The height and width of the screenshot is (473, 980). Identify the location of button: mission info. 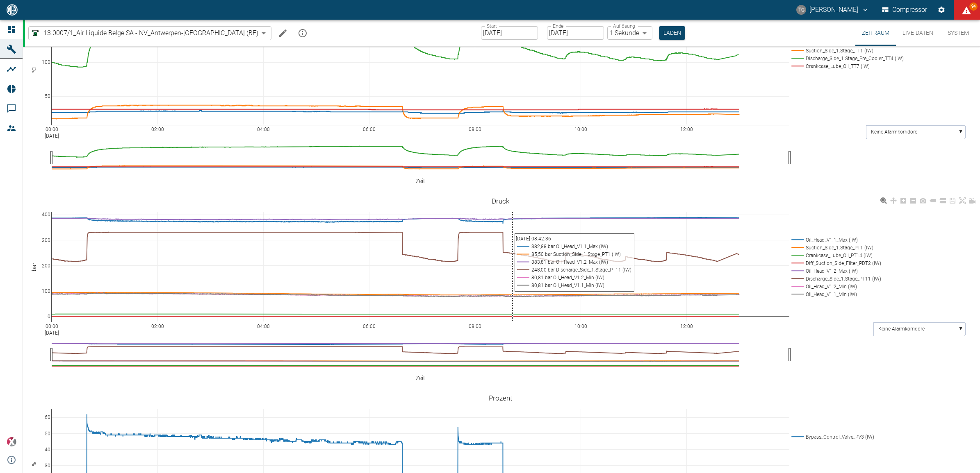
(303, 33).